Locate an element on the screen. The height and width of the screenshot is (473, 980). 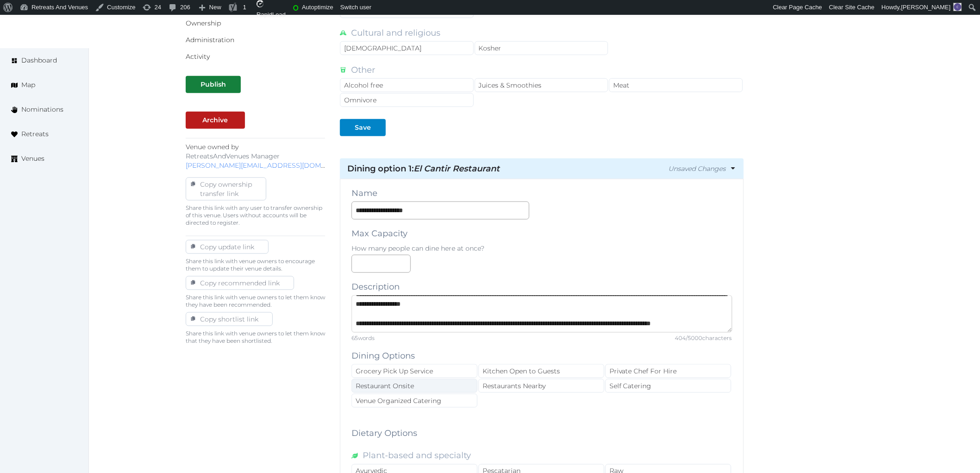
label: Dietary Options is located at coordinates (384, 433).